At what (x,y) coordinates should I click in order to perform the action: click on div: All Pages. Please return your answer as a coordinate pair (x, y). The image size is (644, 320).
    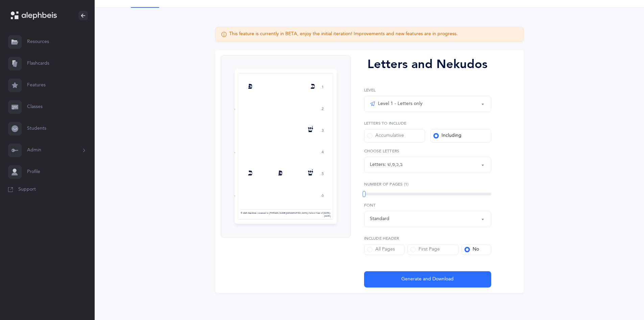
    Looking at the image, I should click on (381, 249).